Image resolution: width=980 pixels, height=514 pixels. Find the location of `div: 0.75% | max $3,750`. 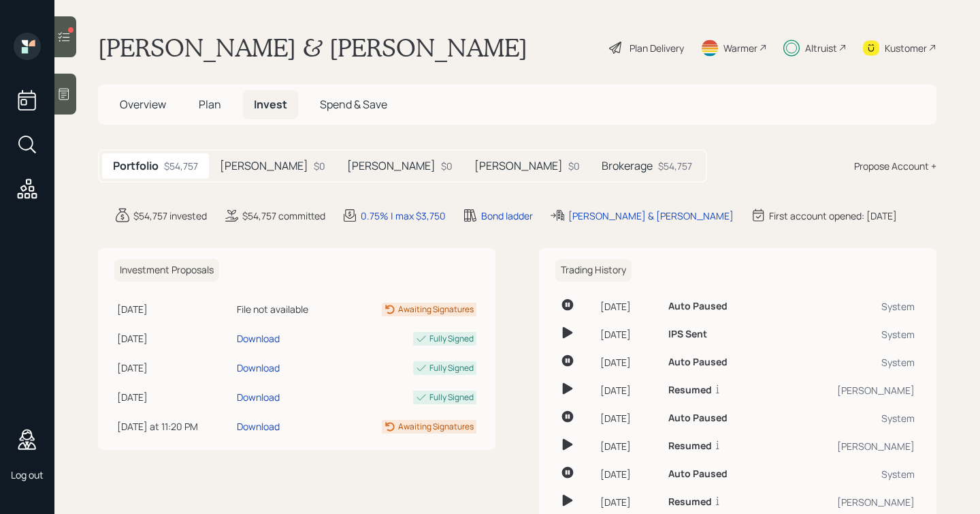

div: 0.75% | max $3,750 is located at coordinates (403, 215).